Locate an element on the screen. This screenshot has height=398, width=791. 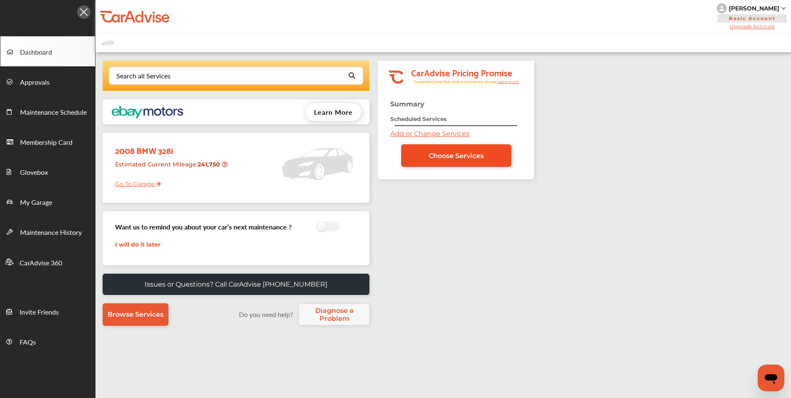
span: FAQs is located at coordinates (28, 342).